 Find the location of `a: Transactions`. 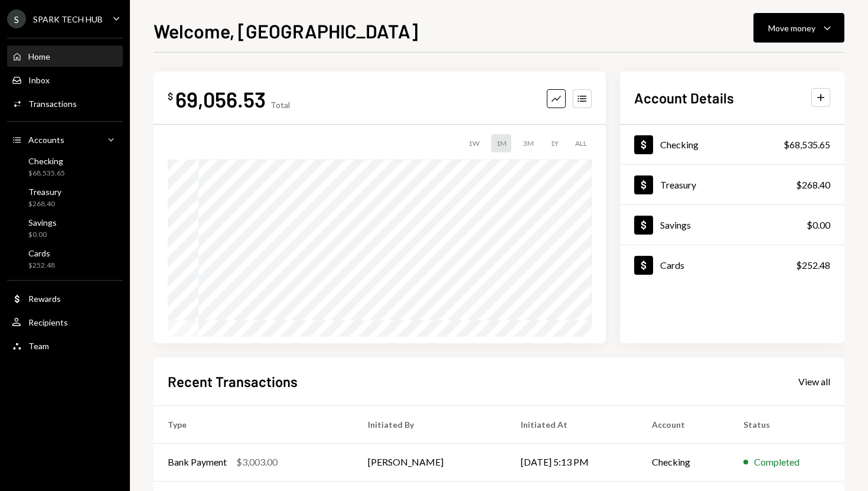

a: Transactions is located at coordinates (65, 103).